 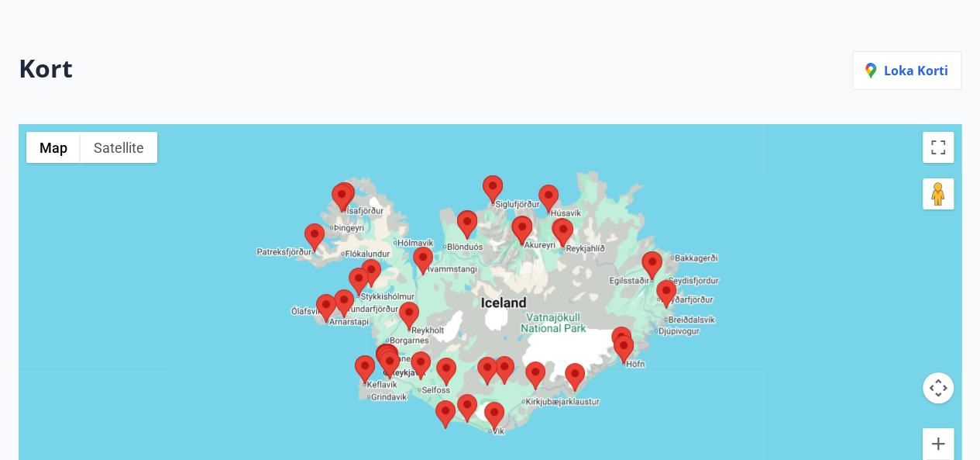 I want to click on button: Drag Pegman onto the map to open Street View, so click(x=938, y=193).